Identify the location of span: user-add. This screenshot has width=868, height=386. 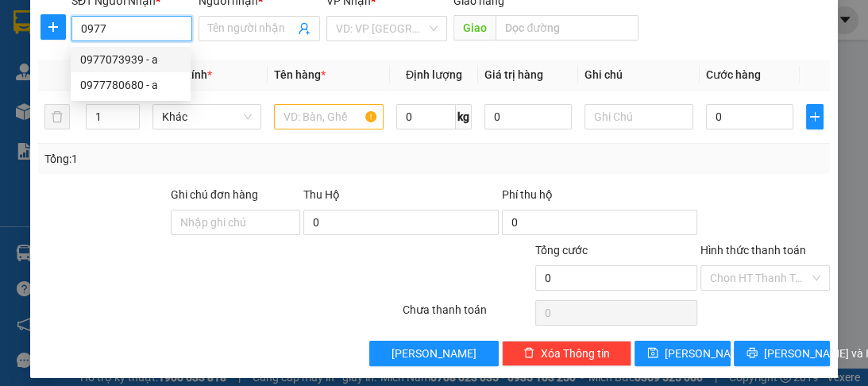
(304, 29).